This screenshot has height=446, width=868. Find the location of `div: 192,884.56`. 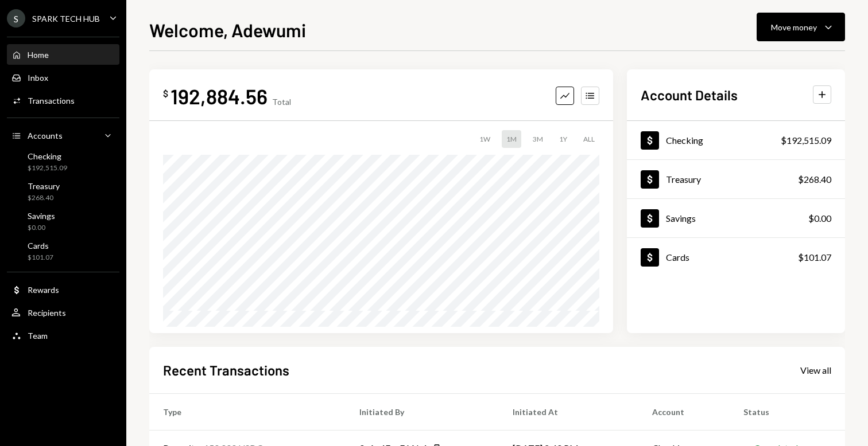

div: 192,884.56 is located at coordinates (219, 96).